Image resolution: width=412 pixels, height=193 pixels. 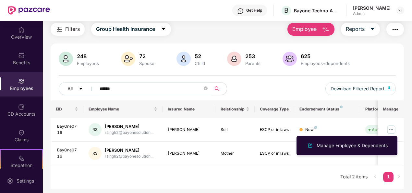 I want to click on th: Coverage Type, so click(x=275, y=109).